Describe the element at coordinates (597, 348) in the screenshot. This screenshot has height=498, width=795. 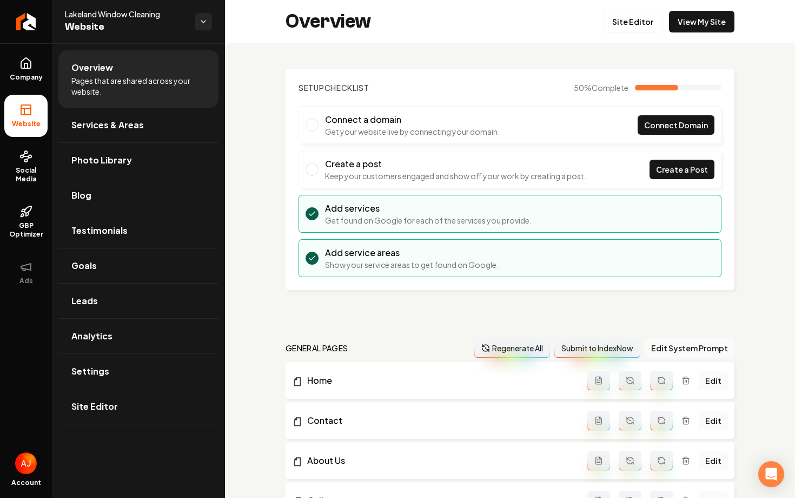
I see `button: Submit to IndexNow` at that location.